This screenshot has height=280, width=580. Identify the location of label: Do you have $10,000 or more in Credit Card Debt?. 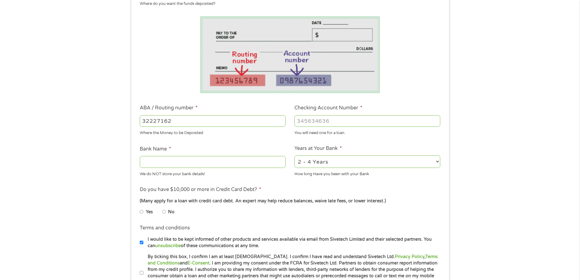
(200, 189).